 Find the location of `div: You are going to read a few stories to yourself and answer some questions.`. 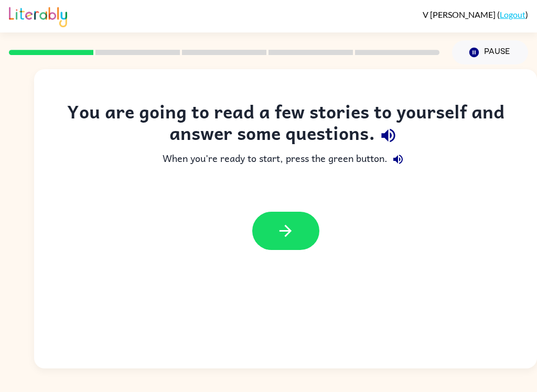

div: You are going to read a few stories to yourself and answer some questions. is located at coordinates (285, 125).